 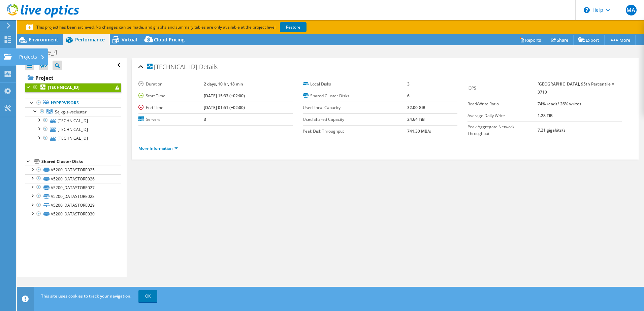 What do you see at coordinates (73, 196) in the screenshot?
I see `a: V5200_DATASTORE028` at bounding box center [73, 196].